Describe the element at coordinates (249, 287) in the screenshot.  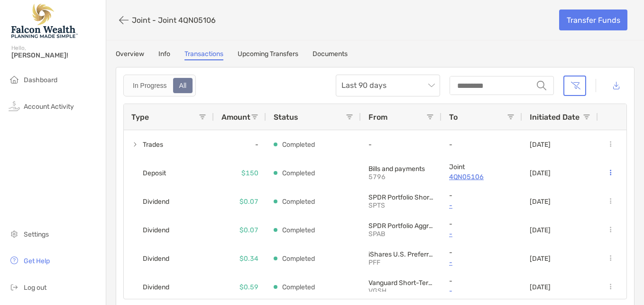
I see `p: $0.59` at that location.